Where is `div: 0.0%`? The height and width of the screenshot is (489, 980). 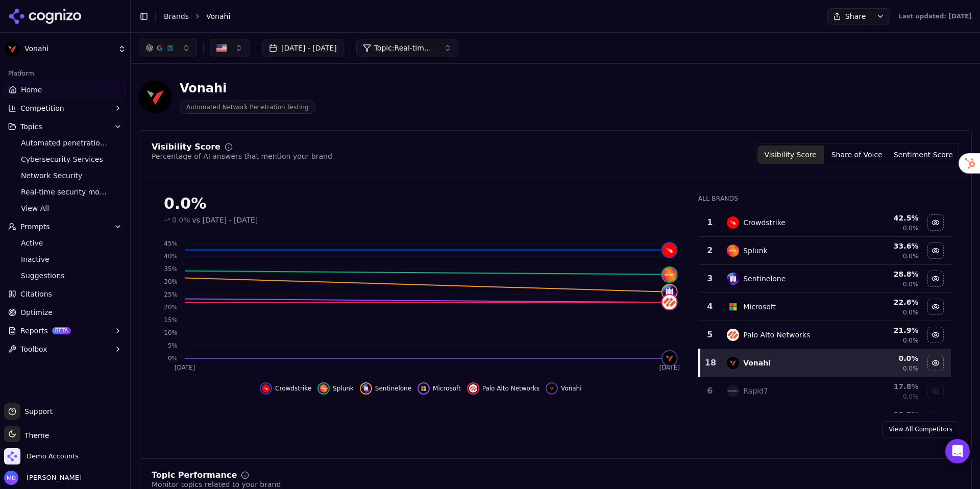
div: 0.0% is located at coordinates (421, 204).